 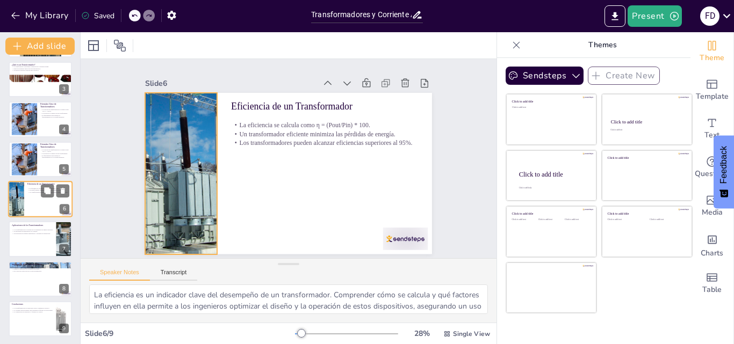 I want to click on p: Es la base de la mayoría de los electrodomésticos., so click(x=40, y=271).